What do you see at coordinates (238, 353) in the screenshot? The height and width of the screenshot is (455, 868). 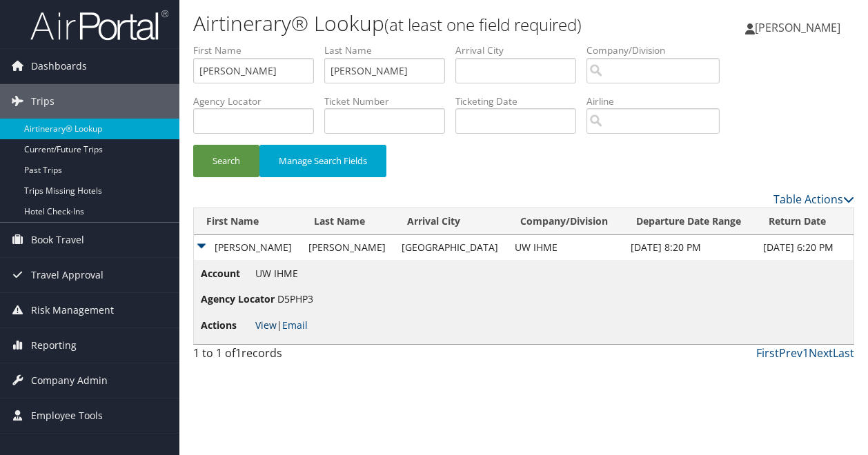 I see `span: 1` at bounding box center [238, 353].